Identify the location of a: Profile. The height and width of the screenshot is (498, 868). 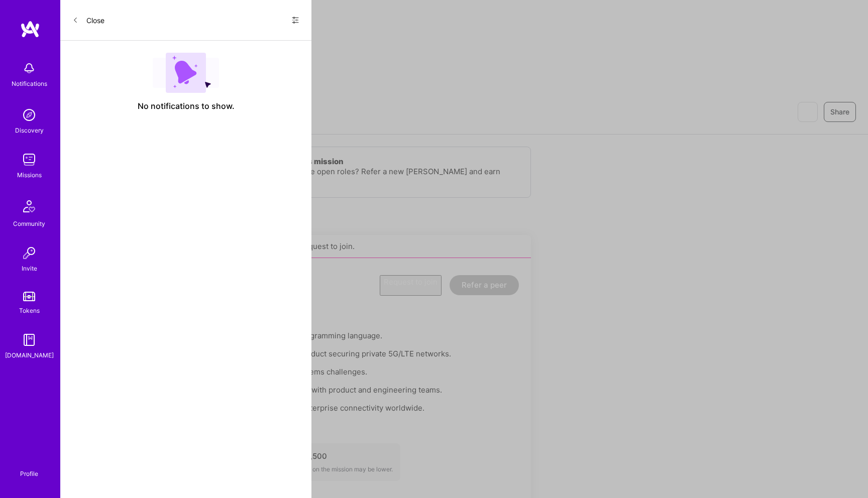
(29, 468).